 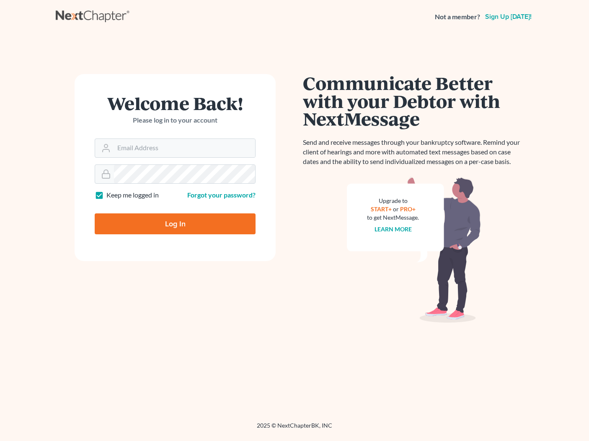 I want to click on a: Forgot your password?, so click(x=221, y=195).